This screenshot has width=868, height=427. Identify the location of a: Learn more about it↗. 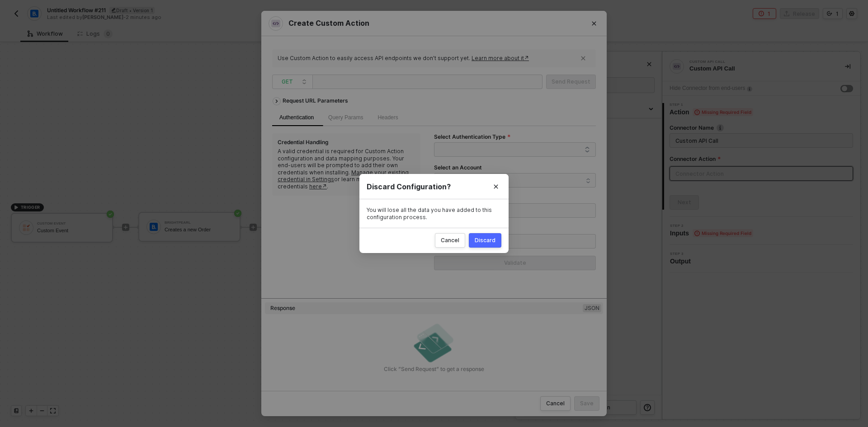
(500, 58).